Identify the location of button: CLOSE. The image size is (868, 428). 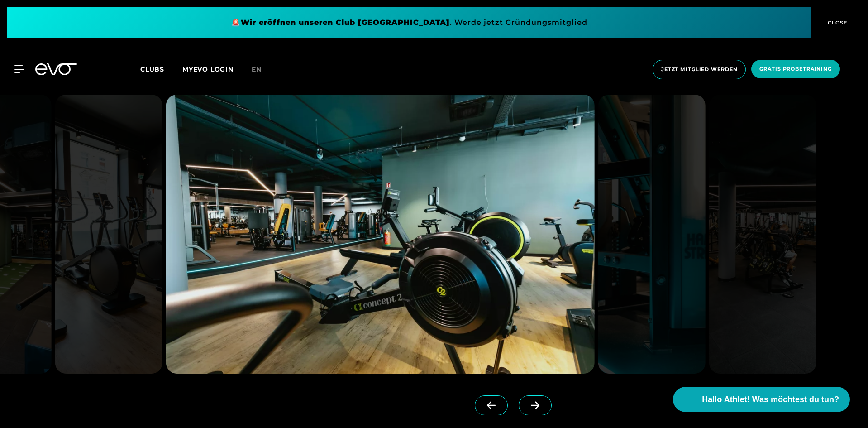
(837, 22).